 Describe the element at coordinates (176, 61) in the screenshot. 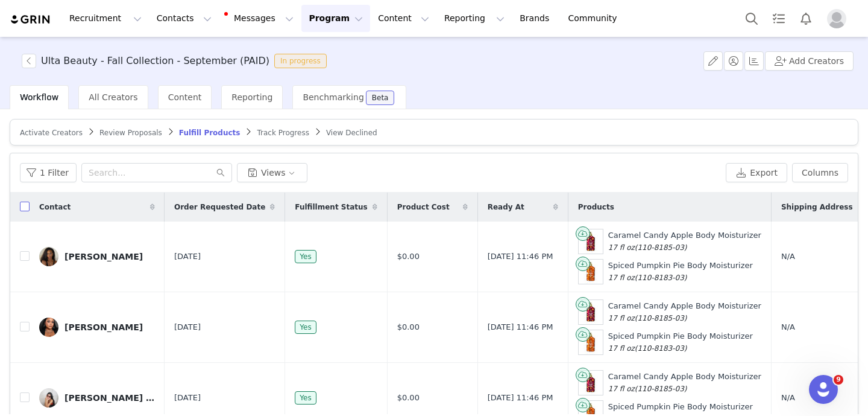

I see `span: [object Object]` at that location.